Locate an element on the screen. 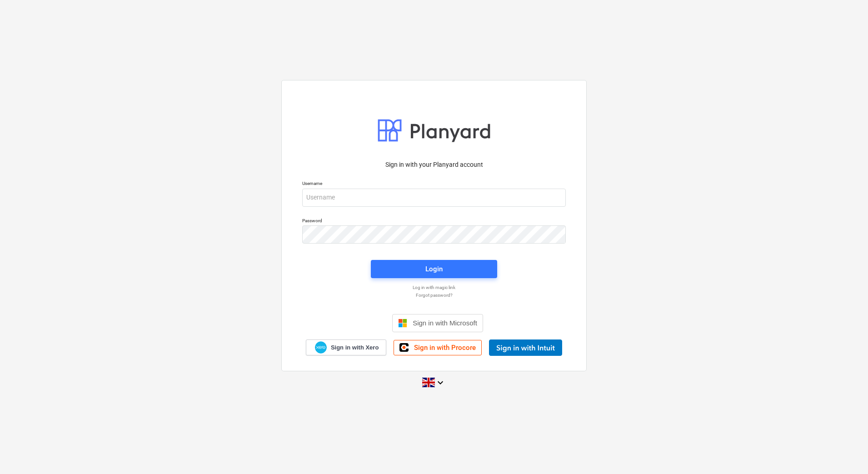 This screenshot has height=474, width=868. a: Log in with magic link is located at coordinates (434, 287).